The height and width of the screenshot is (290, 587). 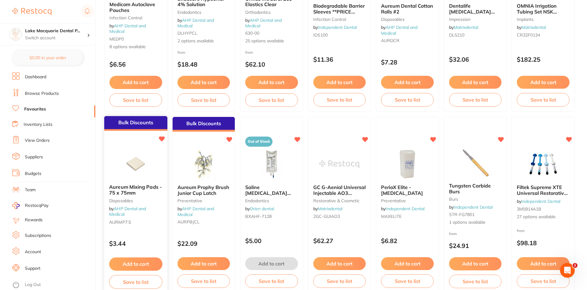 I want to click on p: $62.10, so click(x=272, y=64).